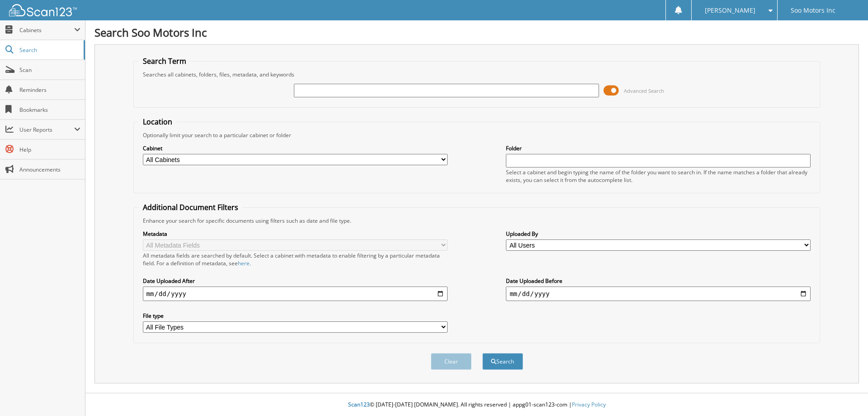 This screenshot has width=868, height=416. I want to click on div: Select a cabinet and begin typing the name of the folder you want to search in. If the name match..., so click(659, 176).